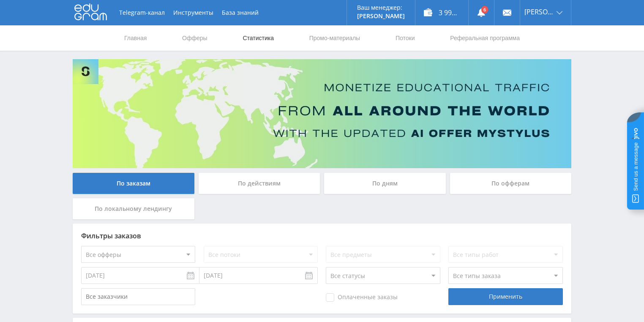  Describe the element at coordinates (258, 38) in the screenshot. I see `a: Статистика` at that location.